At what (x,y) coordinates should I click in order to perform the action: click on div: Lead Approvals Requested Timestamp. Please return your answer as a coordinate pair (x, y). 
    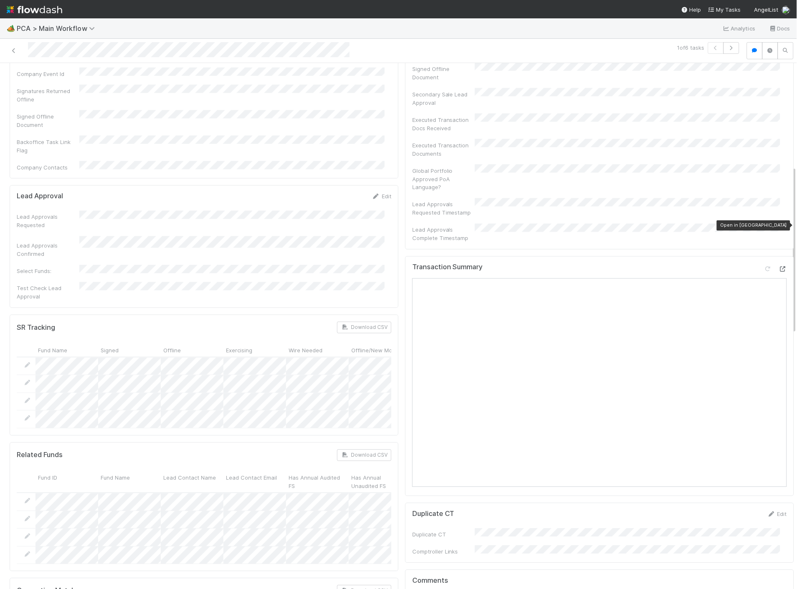
    Looking at the image, I should click on (443, 209).